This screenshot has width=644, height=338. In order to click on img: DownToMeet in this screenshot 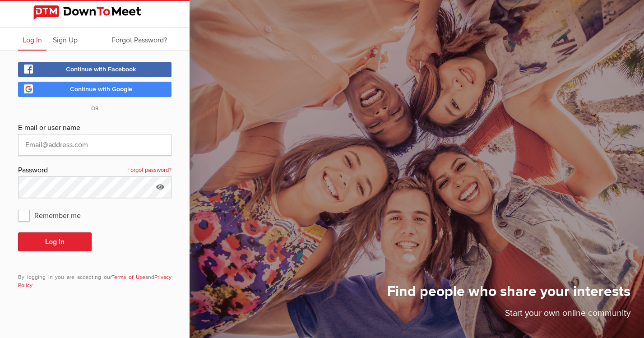, I will do `click(95, 13)`.